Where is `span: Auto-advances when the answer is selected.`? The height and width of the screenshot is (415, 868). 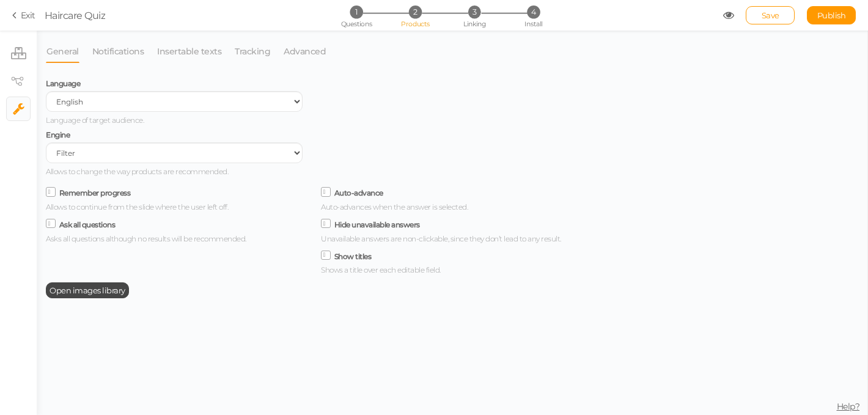 span: Auto-advances when the answer is selected. is located at coordinates (394, 207).